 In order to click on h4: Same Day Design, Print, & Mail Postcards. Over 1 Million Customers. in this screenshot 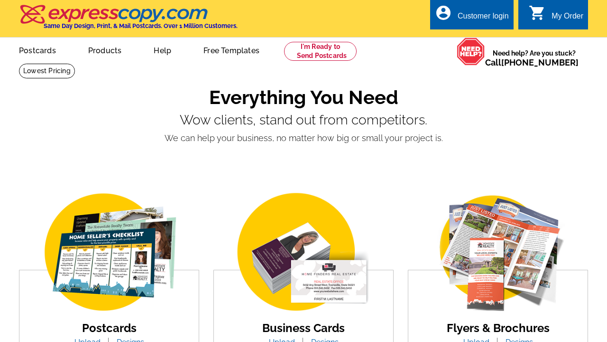, I will do `click(140, 26)`.